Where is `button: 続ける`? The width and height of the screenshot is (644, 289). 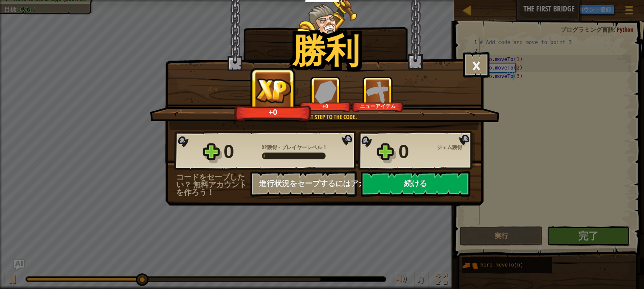
button: 続ける is located at coordinates (416, 184).